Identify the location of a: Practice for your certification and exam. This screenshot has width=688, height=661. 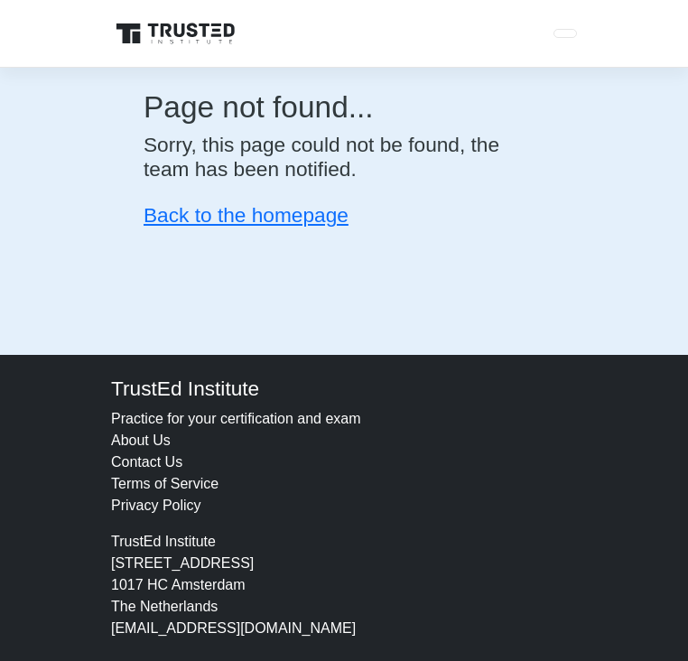
(236, 418).